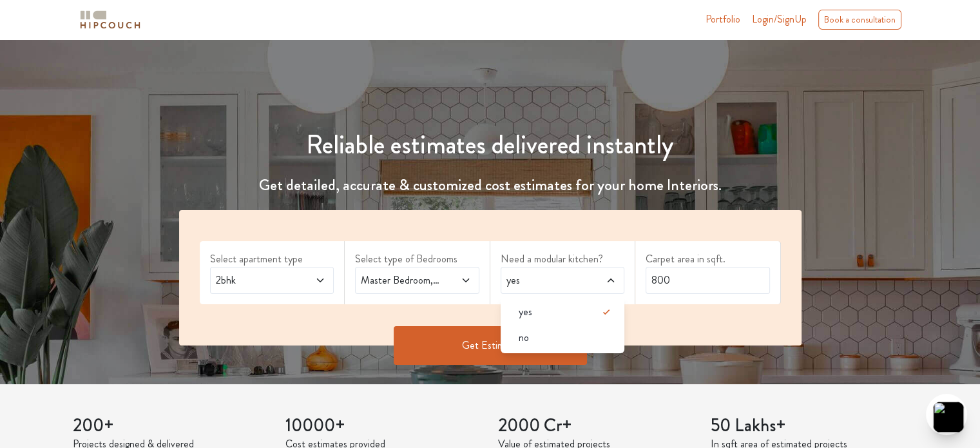 This screenshot has height=448, width=980. Describe the element at coordinates (110, 20) in the screenshot. I see `img: logo-horizontal.svg` at that location.